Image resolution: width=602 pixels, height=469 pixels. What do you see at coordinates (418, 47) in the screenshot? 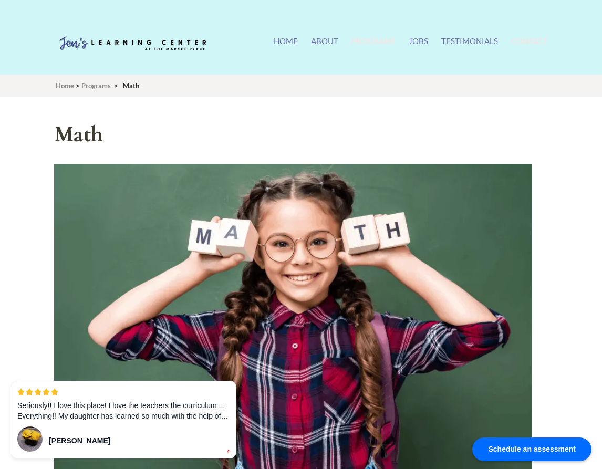
I see `a: Jobs` at bounding box center [418, 47].